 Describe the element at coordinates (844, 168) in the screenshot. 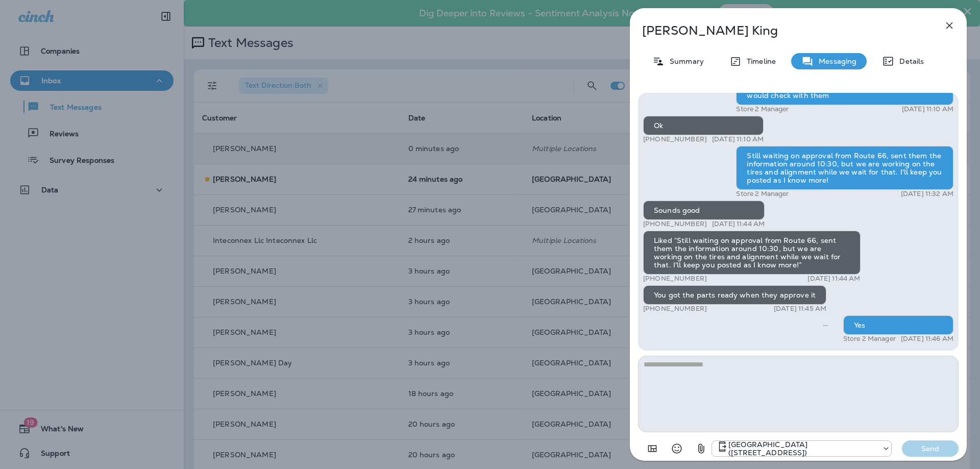

I see `div: Still waiting on approval from Route 66, sent them the information around 10:30, but we are worki...` at that location.